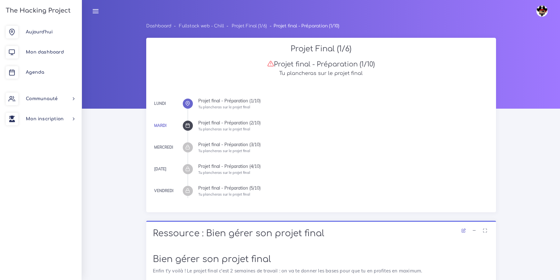 Image resolution: width=560 pixels, height=280 pixels. I want to click on span: Mon dashboard, so click(45, 52).